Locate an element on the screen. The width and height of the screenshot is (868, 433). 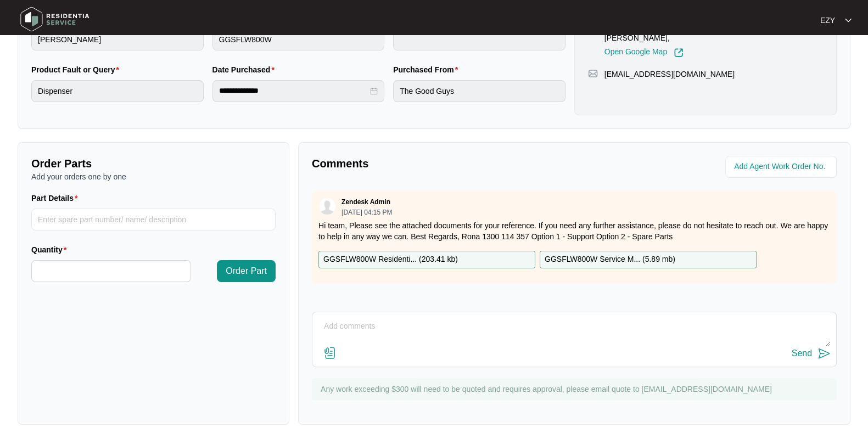
img: file-attachment-doc.svg is located at coordinates (330, 353).